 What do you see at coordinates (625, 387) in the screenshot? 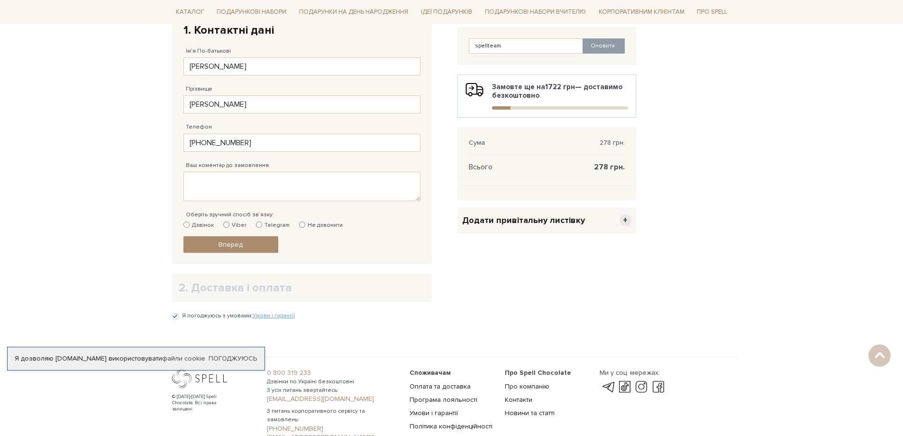
I see `a: tik-tok` at bounding box center [625, 387].